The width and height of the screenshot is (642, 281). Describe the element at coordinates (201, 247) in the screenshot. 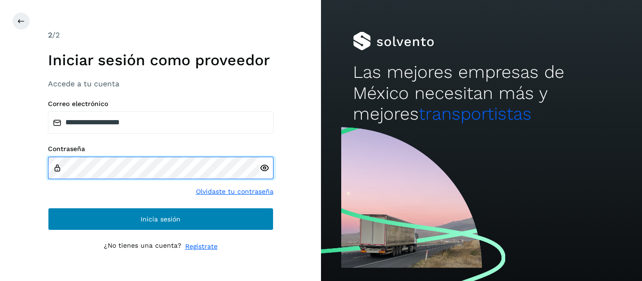

I see `a: Regístrate` at that location.